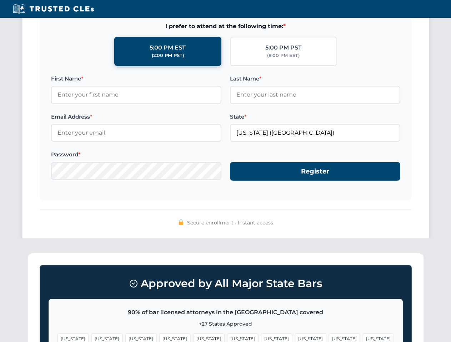  I want to click on label: First Name, so click(136, 79).